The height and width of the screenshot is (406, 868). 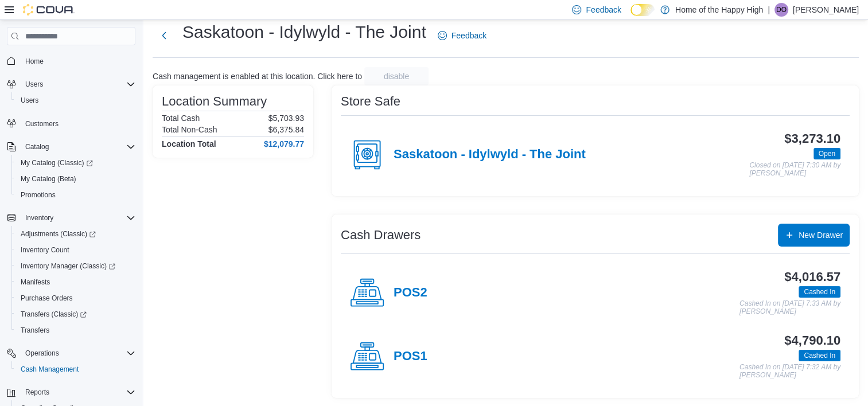 I want to click on h3: $4,016.57, so click(x=812, y=277).